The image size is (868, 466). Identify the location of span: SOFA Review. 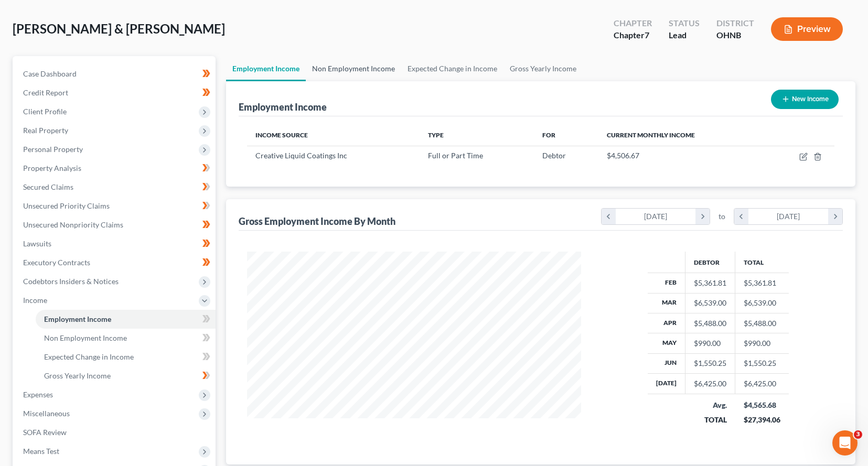
(44, 432).